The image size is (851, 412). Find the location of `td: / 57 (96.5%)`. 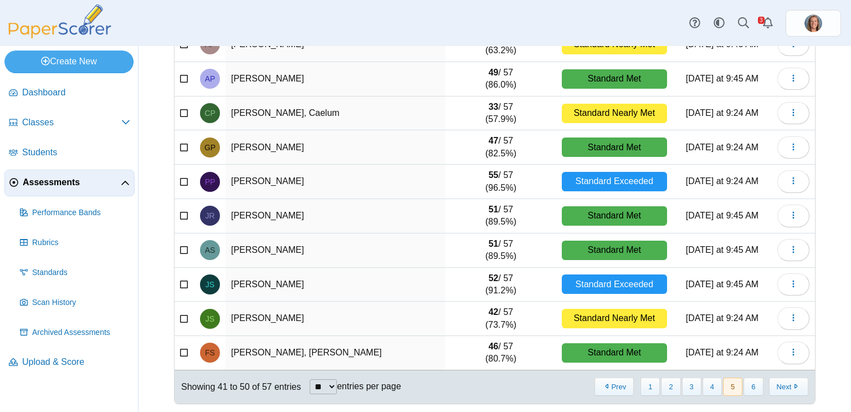

td: / 57 (96.5%) is located at coordinates (500, 182).